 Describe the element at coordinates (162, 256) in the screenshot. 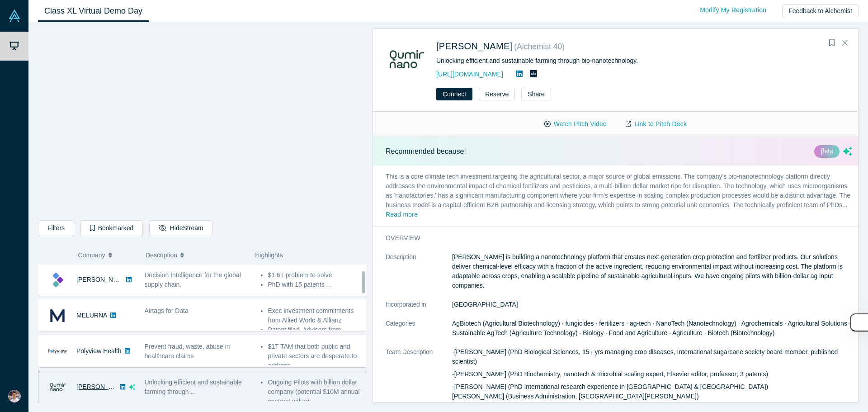

I see `span: Description` at that location.